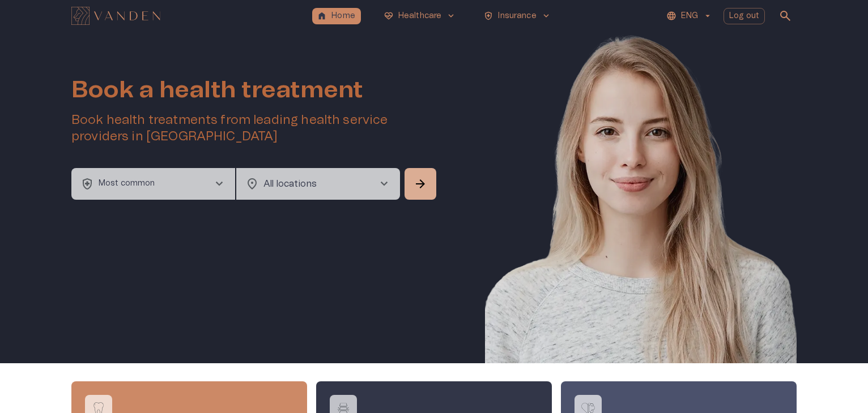 This screenshot has width=868, height=413. Describe the element at coordinates (689, 16) in the screenshot. I see `button: ENG` at that location.